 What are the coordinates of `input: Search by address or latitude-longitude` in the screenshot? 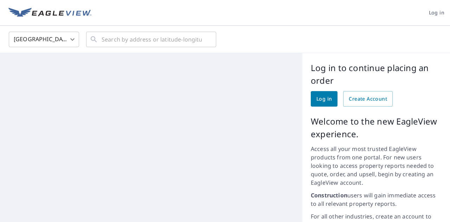 It's located at (152, 39).